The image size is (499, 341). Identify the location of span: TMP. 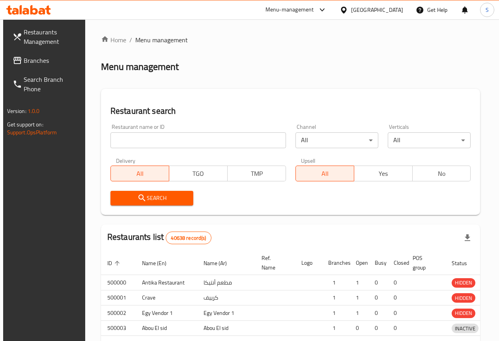
(257, 173).